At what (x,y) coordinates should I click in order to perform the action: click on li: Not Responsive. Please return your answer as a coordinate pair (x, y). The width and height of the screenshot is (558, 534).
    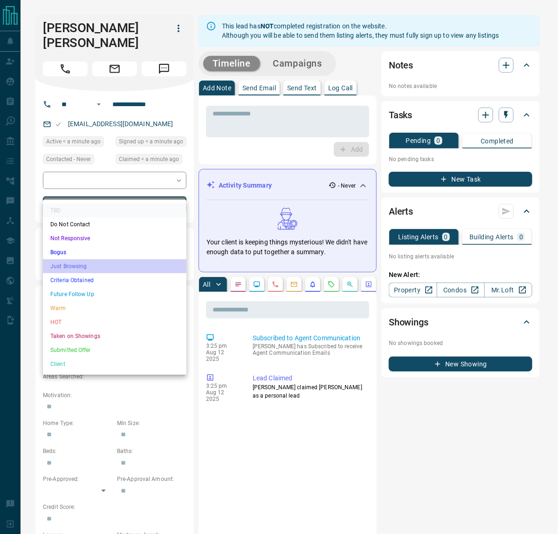
    Looking at the image, I should click on (115, 239).